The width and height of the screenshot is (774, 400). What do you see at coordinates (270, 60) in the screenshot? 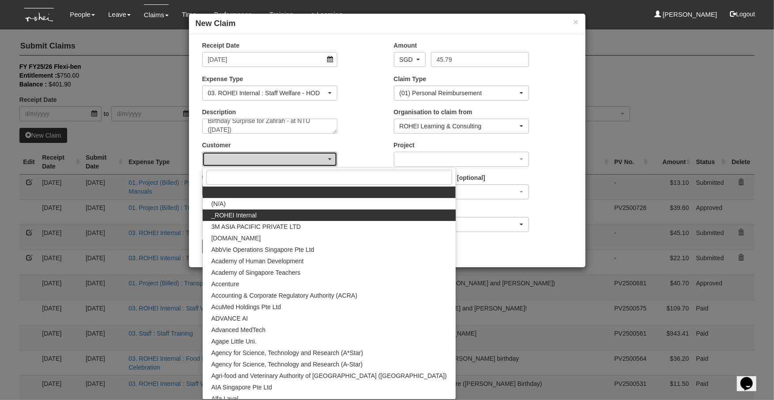
I see `input: d/m/yyyy` at bounding box center [270, 60].